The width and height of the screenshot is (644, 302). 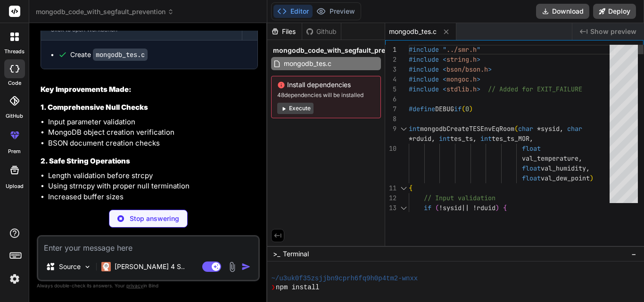 I want to click on label: GitHub, so click(x=14, y=116).